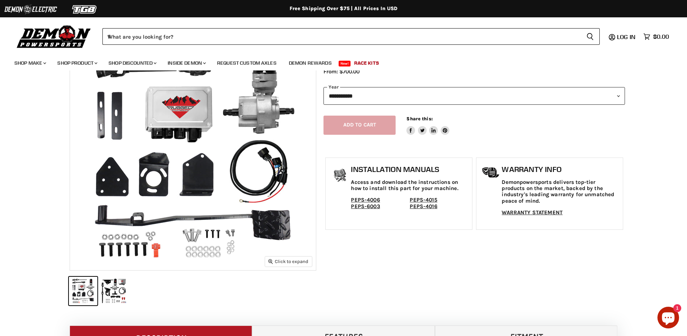  What do you see at coordinates (345, 63) in the screenshot?
I see `span: New!` at bounding box center [345, 63].